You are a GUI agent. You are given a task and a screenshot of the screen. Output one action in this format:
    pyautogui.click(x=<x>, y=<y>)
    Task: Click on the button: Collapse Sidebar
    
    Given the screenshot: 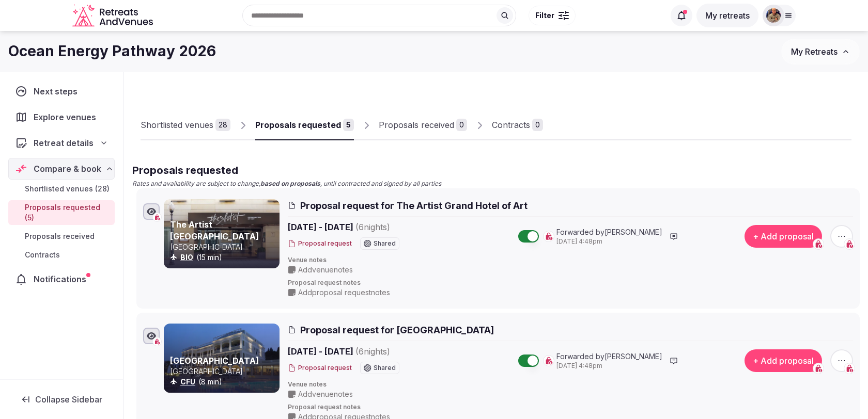 What is the action you would take?
    pyautogui.click(x=62, y=400)
    